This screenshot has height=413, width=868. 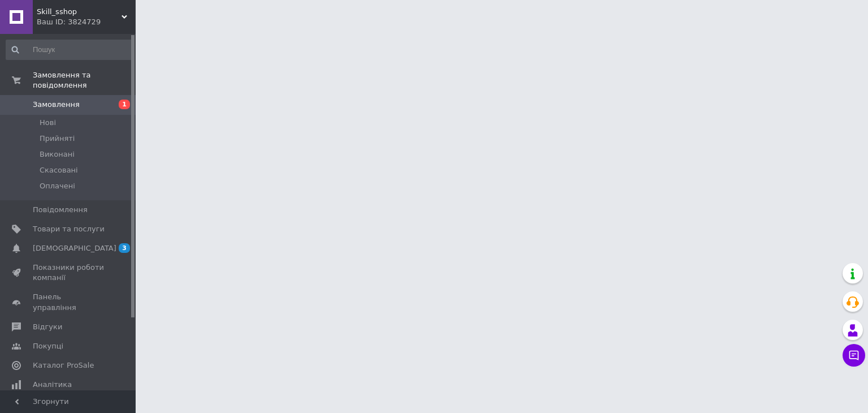 What do you see at coordinates (48, 346) in the screenshot?
I see `span: Покупці` at bounding box center [48, 346].